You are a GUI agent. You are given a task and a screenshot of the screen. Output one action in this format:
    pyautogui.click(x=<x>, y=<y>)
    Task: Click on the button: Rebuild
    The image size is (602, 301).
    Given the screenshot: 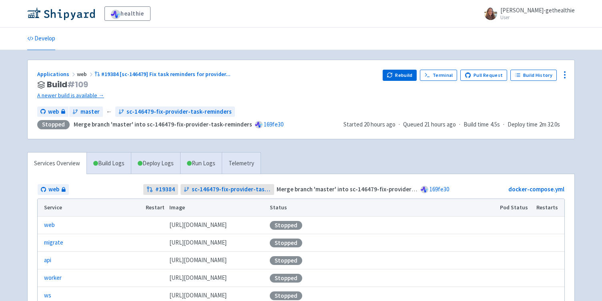 What is the action you would take?
    pyautogui.click(x=400, y=75)
    